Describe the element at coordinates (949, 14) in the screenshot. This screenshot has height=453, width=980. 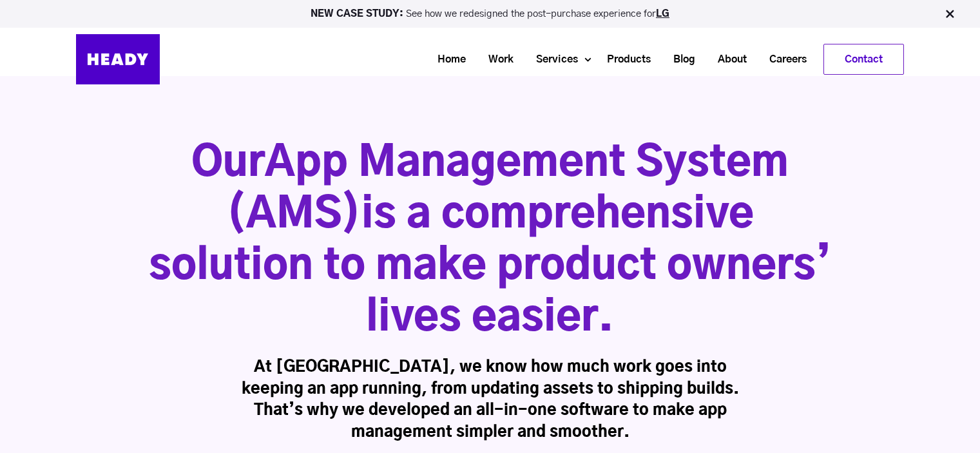
I see `img: Close Bar` at that location.